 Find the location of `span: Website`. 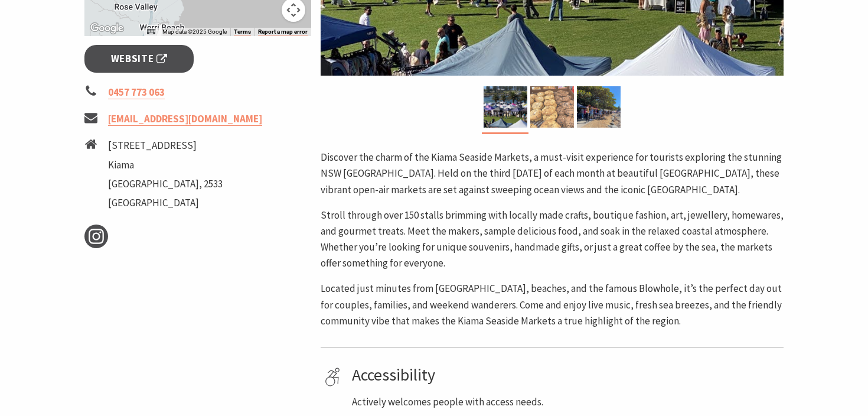

span: Website is located at coordinates (139, 59).